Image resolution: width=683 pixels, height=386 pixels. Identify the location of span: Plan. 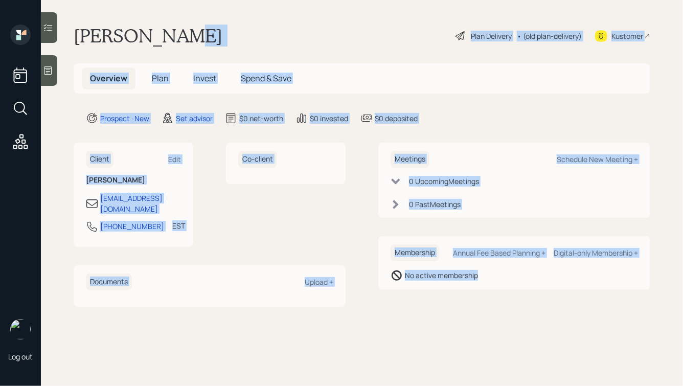
(160, 78).